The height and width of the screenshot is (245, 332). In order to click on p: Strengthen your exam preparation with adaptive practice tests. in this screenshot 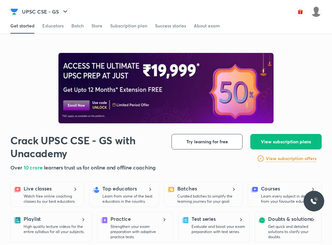, I will do `click(140, 232)`.